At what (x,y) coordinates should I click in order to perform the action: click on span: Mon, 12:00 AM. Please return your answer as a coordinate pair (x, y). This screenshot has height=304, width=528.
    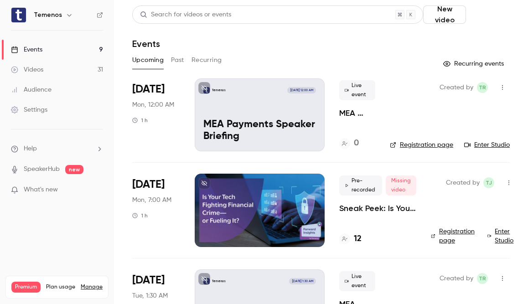
    Looking at the image, I should click on (153, 105).